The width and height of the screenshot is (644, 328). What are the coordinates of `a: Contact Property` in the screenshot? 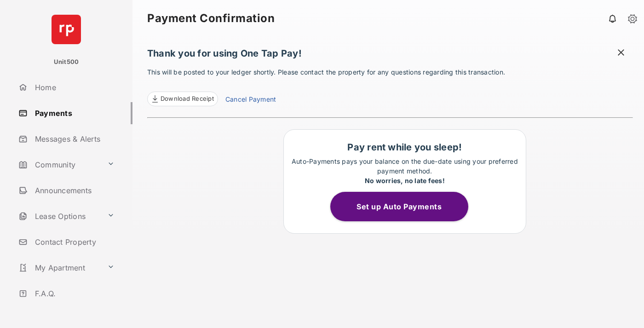 It's located at (74, 242).